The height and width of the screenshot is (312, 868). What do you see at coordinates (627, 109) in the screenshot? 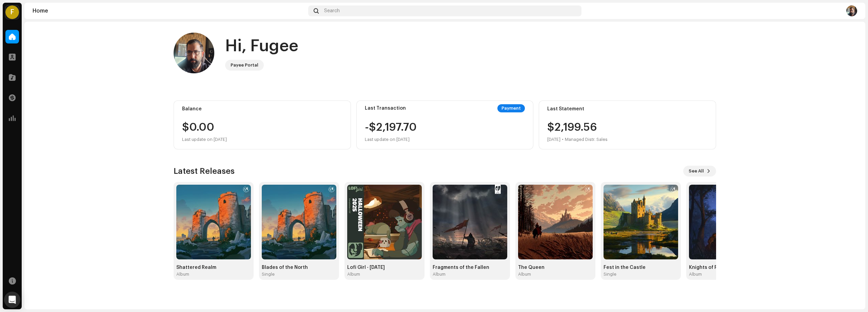
I see `div: Last Statement` at bounding box center [627, 109].